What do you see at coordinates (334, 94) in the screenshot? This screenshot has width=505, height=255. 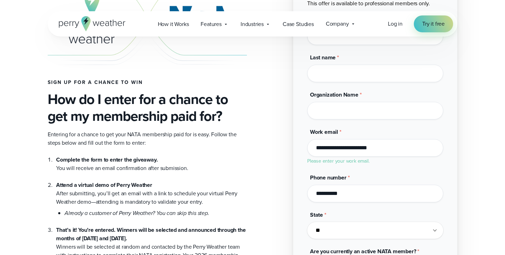 I see `span: Organization Name` at bounding box center [334, 94].